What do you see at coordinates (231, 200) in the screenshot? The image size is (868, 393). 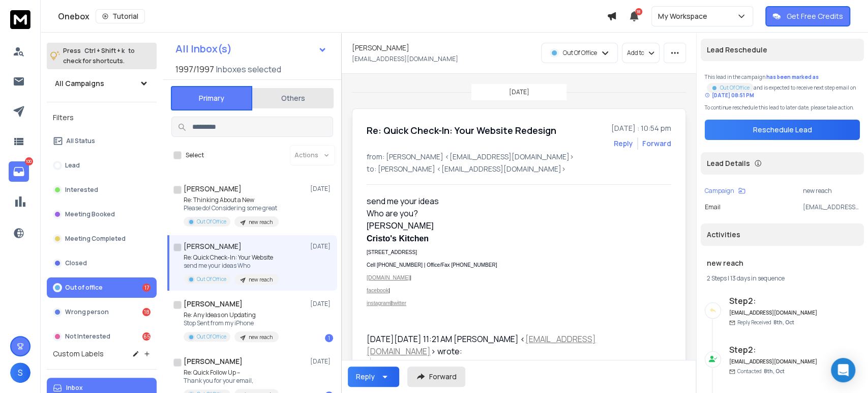 I see `p: Re: Thinking About a New` at bounding box center [231, 200].